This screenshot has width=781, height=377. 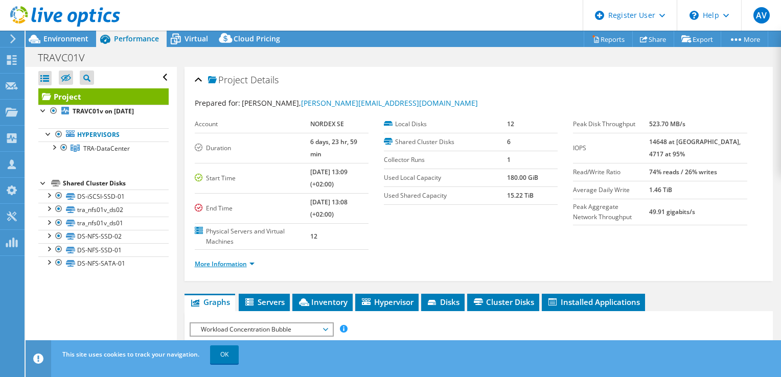 What do you see at coordinates (103, 263) in the screenshot?
I see `a: DS-NFS-SATA-01` at bounding box center [103, 263].